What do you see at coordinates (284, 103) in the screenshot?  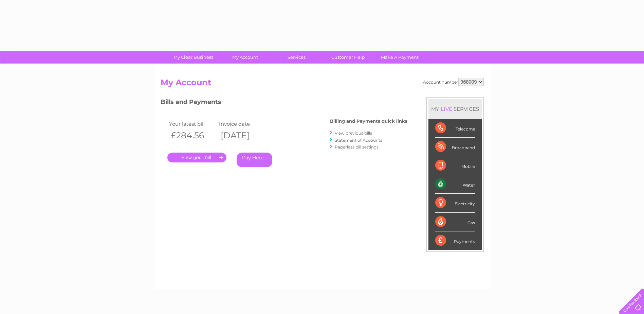 I see `h3: Bills and Payments` at bounding box center [284, 103].